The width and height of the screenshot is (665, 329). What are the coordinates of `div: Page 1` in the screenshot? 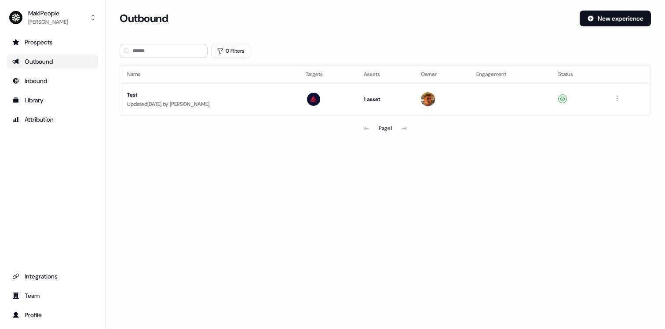 It's located at (385, 128).